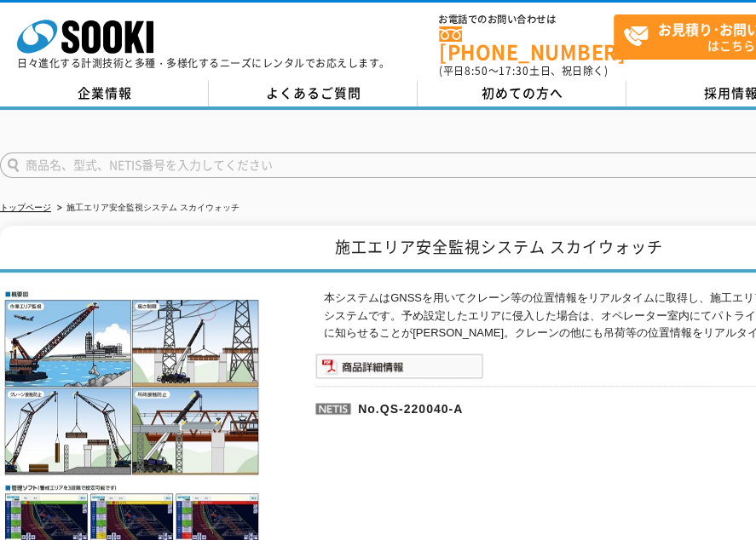 This screenshot has width=756, height=540. Describe the element at coordinates (523, 70) in the screenshot. I see `span: (平日 ～ 土日、祝日除く)` at that location.